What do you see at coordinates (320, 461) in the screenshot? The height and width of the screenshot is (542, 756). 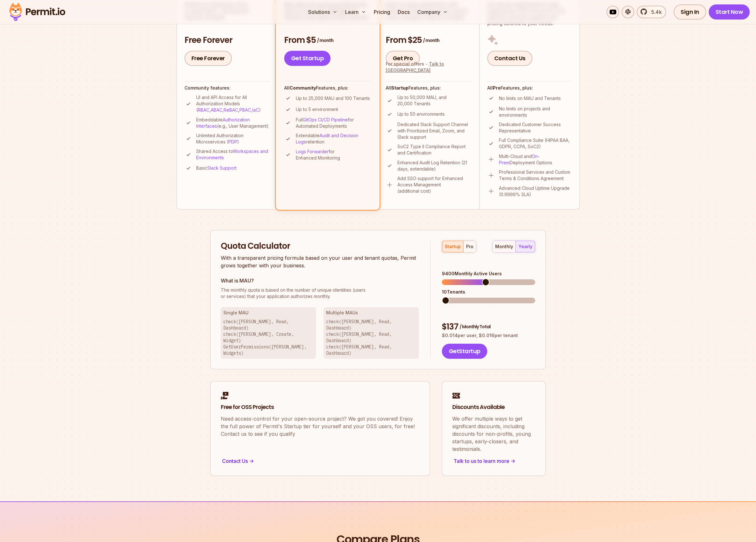 I see `div: Contact Us` at bounding box center [320, 461].